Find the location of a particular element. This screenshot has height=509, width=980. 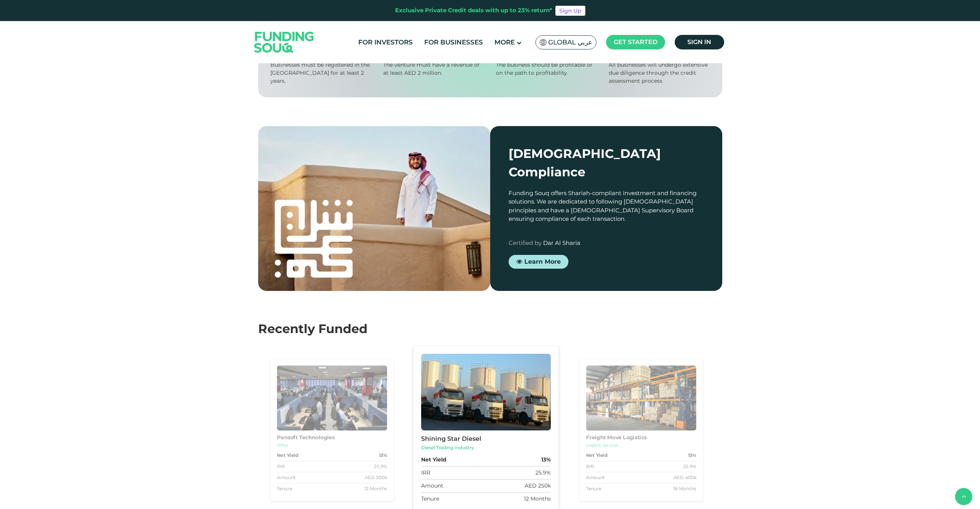

span: Get started is located at coordinates (635, 42).